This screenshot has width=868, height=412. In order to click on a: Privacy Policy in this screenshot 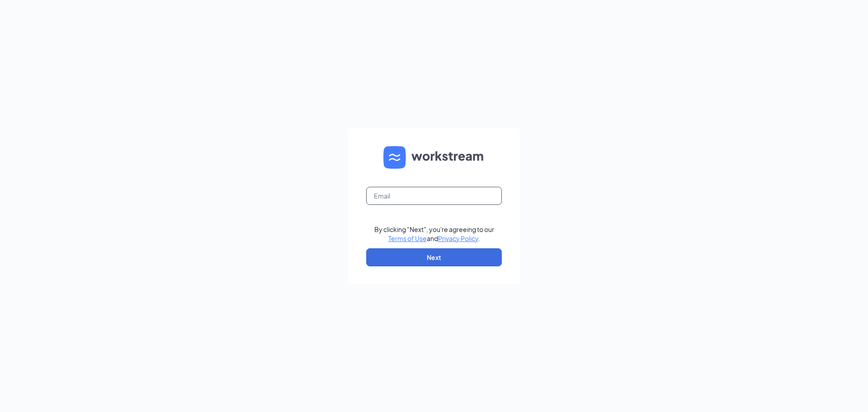, I will do `click(458, 239)`.